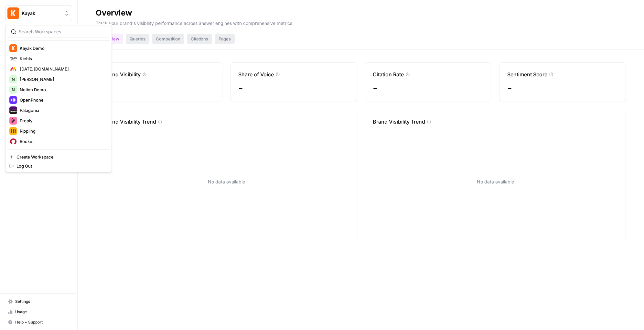 The image size is (644, 330). I want to click on span: Kiehls, so click(63, 59).